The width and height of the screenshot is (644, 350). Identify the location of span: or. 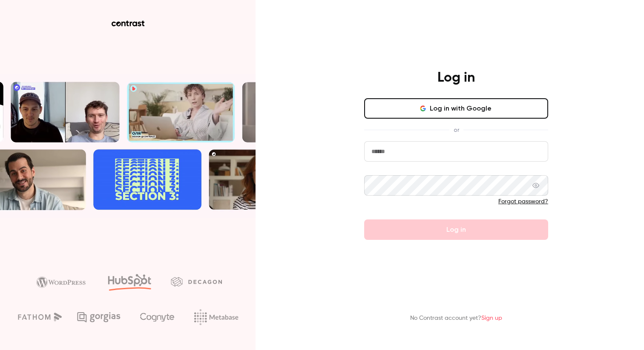
(456, 129).